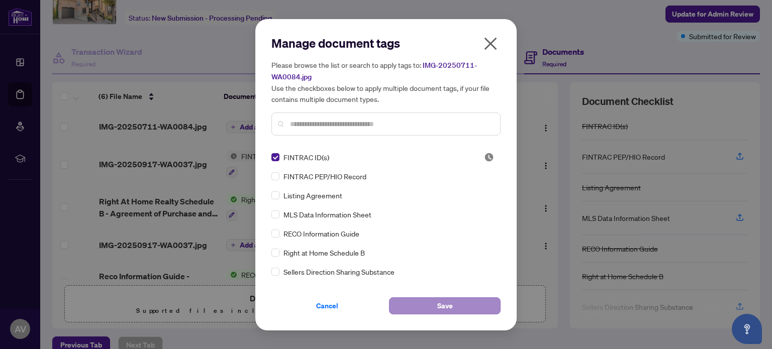 The image size is (772, 349). What do you see at coordinates (327, 214) in the screenshot?
I see `span: MLS Data Information Sheet` at bounding box center [327, 214].